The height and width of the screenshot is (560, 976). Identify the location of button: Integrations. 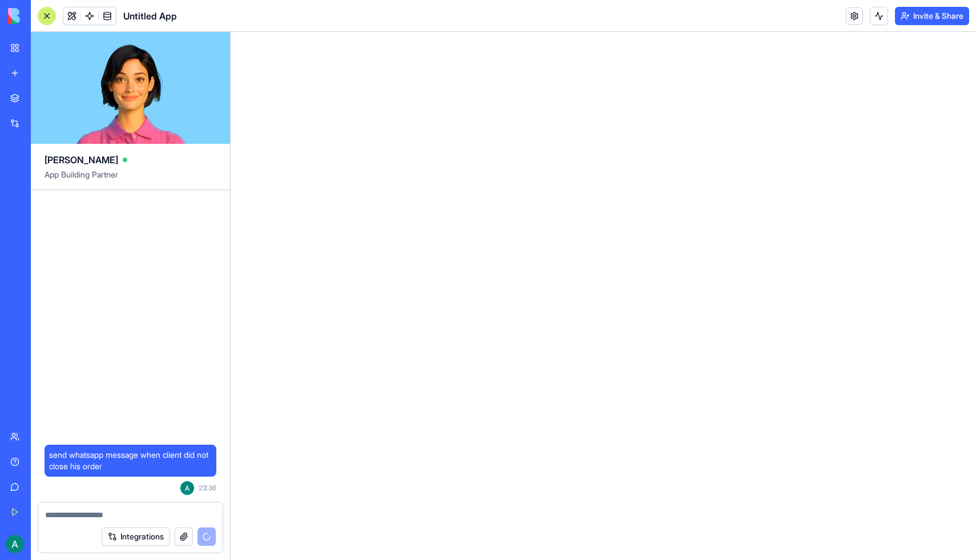
(136, 537).